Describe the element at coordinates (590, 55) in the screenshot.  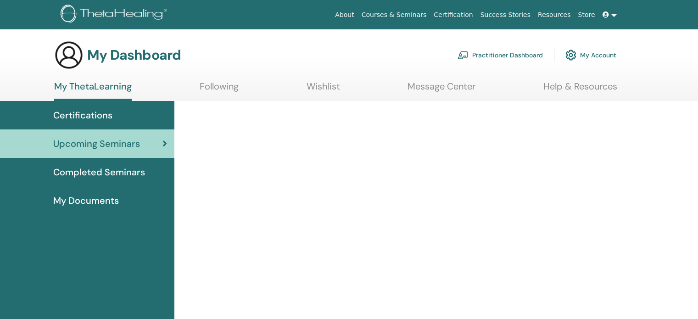
I see `a: My Account` at that location.